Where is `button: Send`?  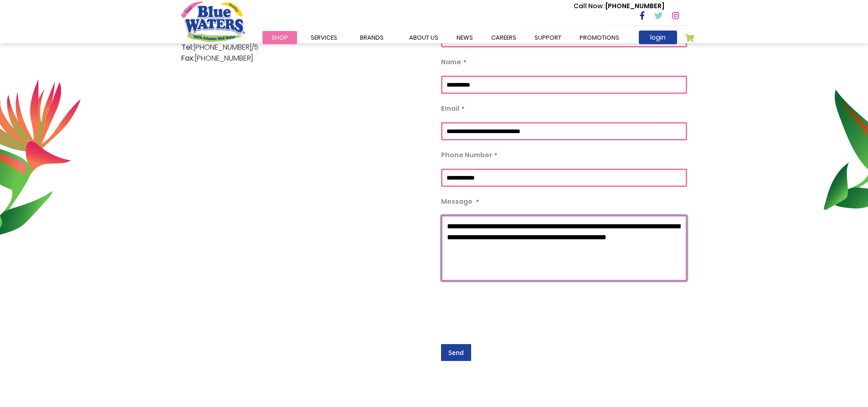 button: Send is located at coordinates (456, 352).